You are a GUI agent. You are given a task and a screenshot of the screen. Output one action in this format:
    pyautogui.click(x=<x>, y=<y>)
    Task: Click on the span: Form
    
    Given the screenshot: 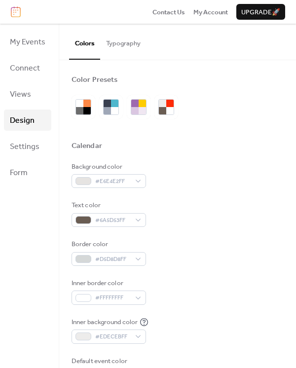 What is the action you would take?
    pyautogui.click(x=19, y=172)
    